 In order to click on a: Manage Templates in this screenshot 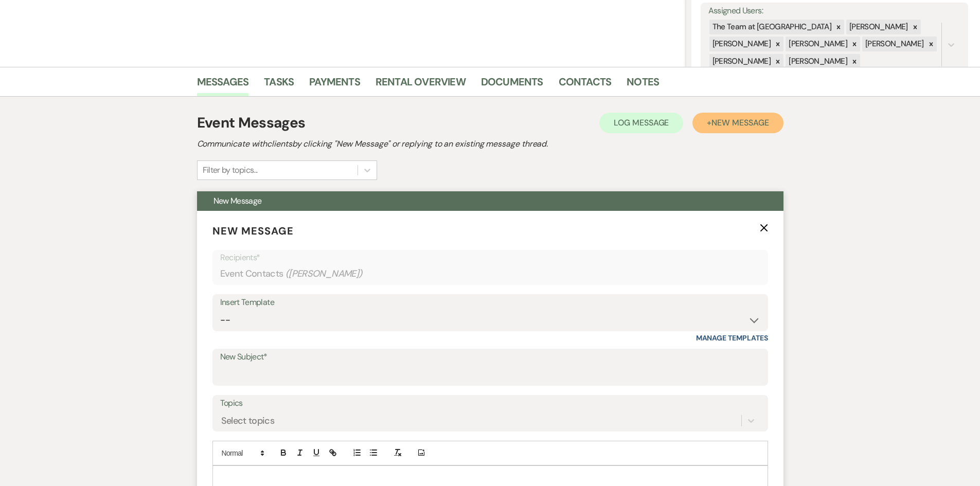, I will do `click(732, 338)`.